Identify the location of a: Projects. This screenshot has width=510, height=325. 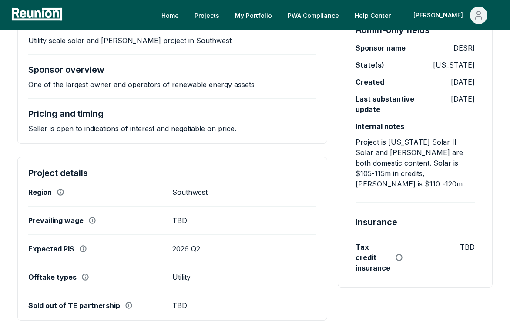
(207, 15).